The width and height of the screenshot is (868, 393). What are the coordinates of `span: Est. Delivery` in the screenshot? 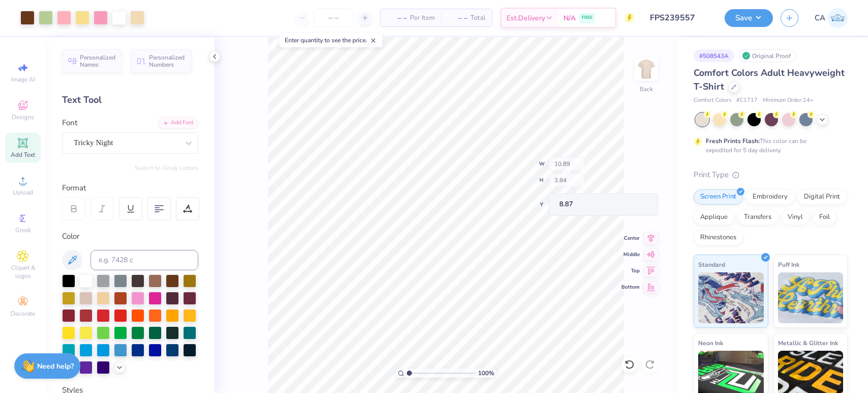 It's located at (525, 18).